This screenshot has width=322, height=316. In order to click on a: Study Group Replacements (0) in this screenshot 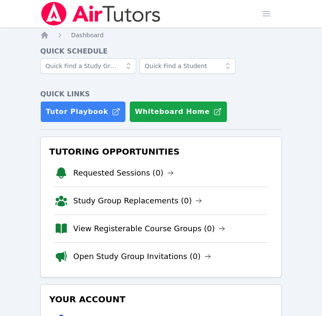, I will do `click(137, 201)`.